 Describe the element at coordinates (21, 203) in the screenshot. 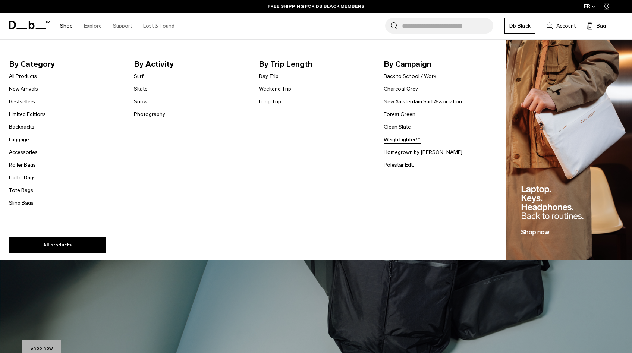

I see `a: Sling Bags` at that location.